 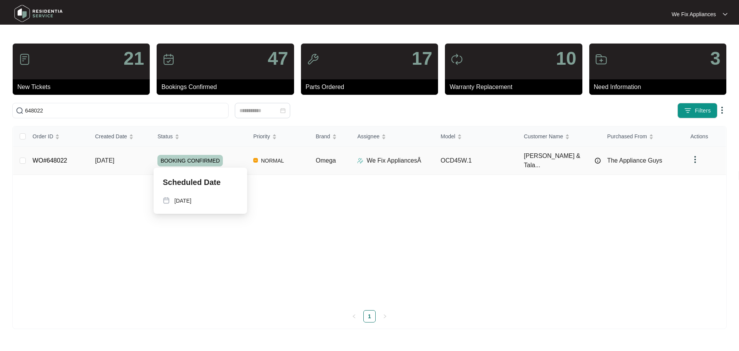 What do you see at coordinates (688, 111) in the screenshot?
I see `img: filter icon` at bounding box center [688, 111].